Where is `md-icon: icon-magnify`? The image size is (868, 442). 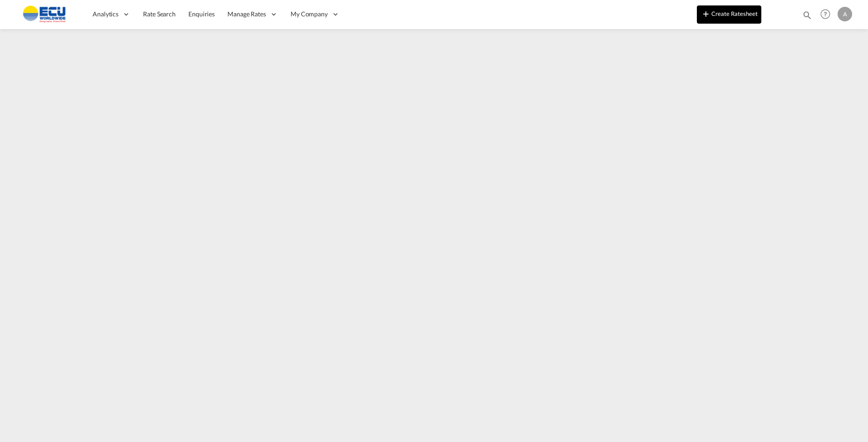 md-icon: icon-magnify is located at coordinates (807, 15).